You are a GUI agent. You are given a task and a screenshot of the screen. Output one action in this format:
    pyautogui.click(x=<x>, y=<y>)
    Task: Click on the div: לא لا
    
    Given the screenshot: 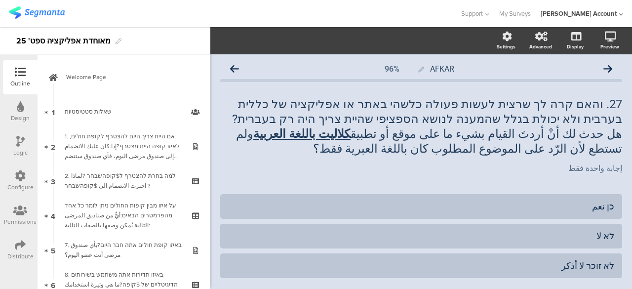 What is the action you would take?
    pyautogui.click(x=421, y=236)
    